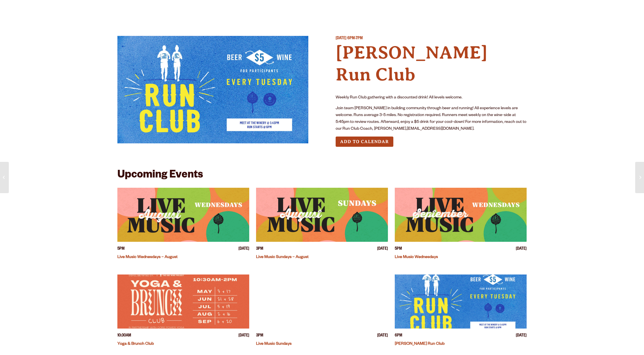 This screenshot has height=355, width=644. I want to click on span: Gear, so click(239, 10).